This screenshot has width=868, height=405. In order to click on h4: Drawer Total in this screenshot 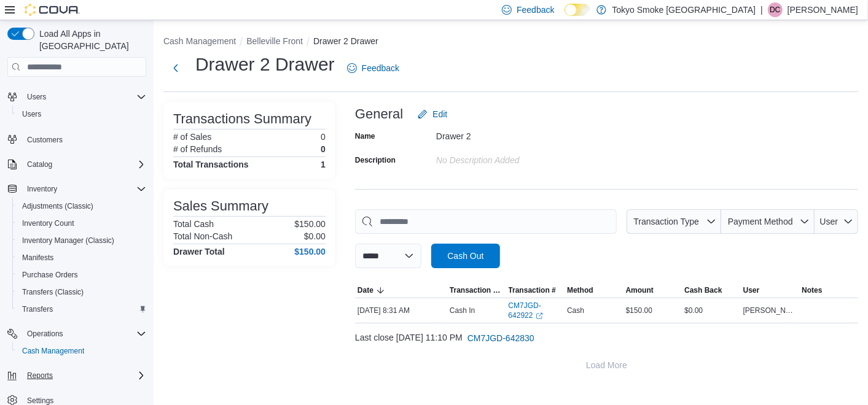, I will do `click(199, 252)`.